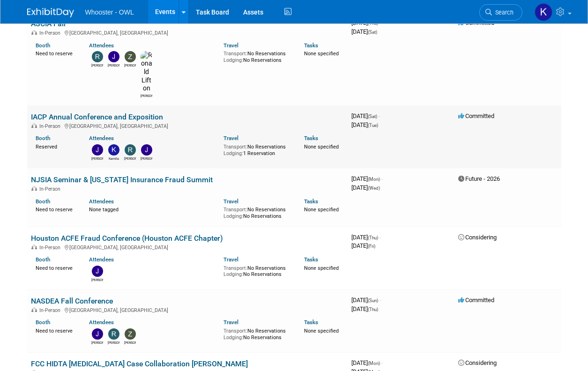 Image resolution: width=588 pixels, height=371 pixels. What do you see at coordinates (130, 150) in the screenshot?
I see `img: Richard Spradley` at bounding box center [130, 150].